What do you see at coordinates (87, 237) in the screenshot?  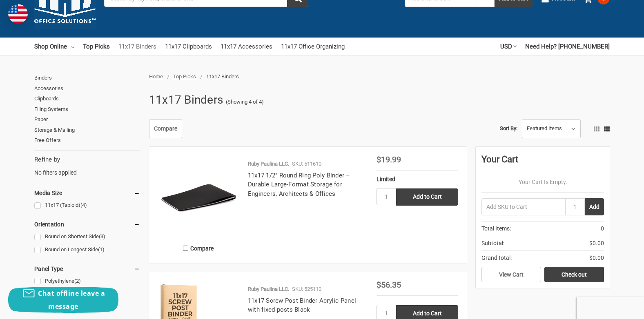 I see `a: Bound on Shortest Side` at bounding box center [87, 237].